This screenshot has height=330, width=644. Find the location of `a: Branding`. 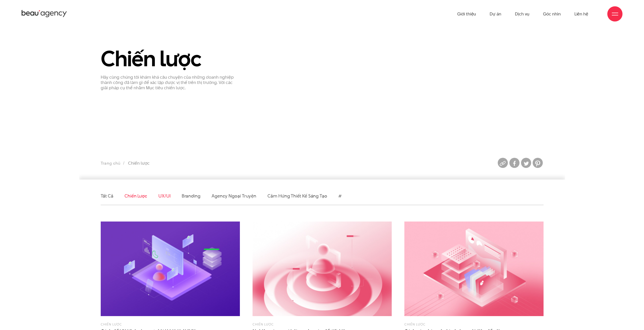

a: Branding is located at coordinates (191, 196).